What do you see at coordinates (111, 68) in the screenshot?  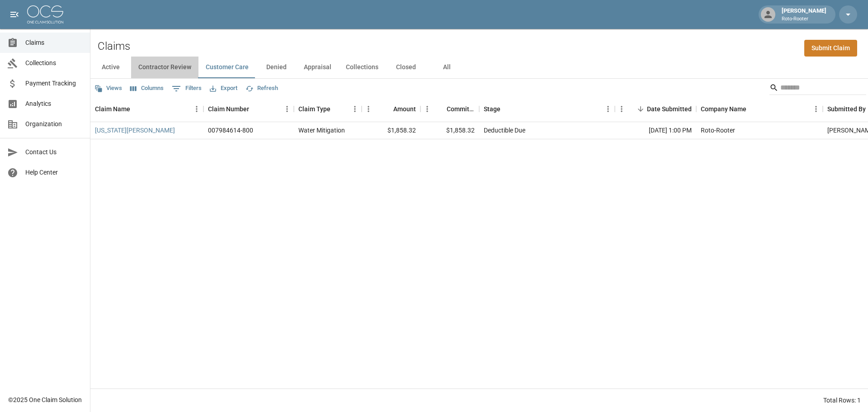 I see `button: Active` at bounding box center [111, 68].